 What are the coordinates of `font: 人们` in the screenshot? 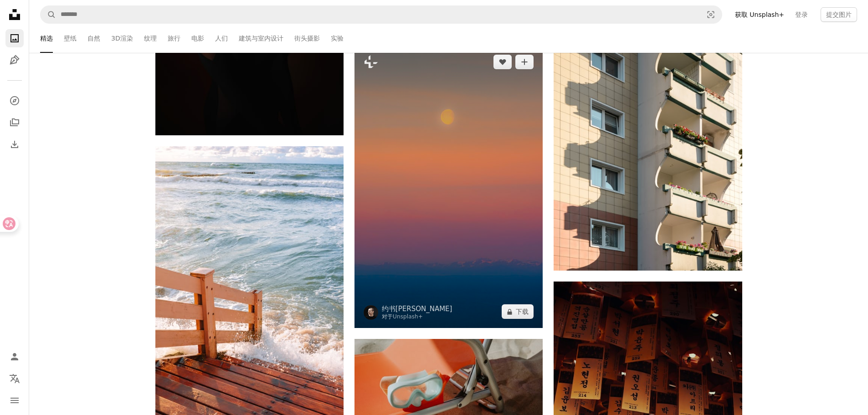 It's located at (222, 38).